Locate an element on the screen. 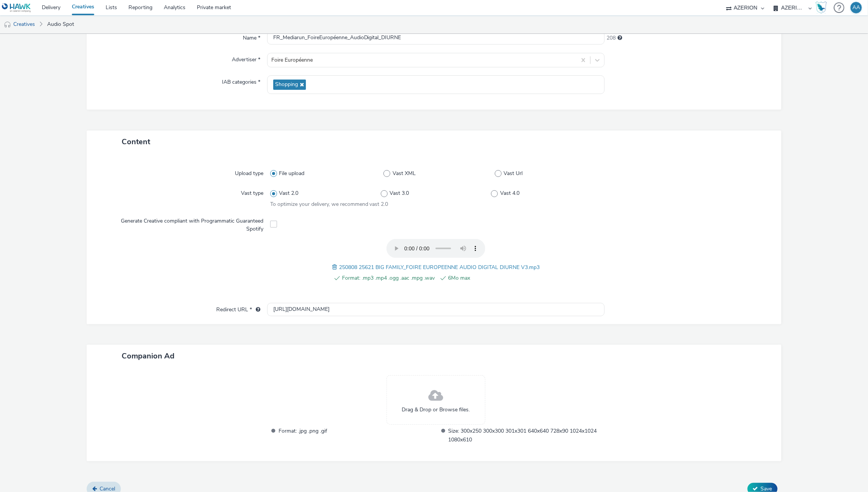 Image resolution: width=868 pixels, height=492 pixels. span: File upload is located at coordinates (292, 174).